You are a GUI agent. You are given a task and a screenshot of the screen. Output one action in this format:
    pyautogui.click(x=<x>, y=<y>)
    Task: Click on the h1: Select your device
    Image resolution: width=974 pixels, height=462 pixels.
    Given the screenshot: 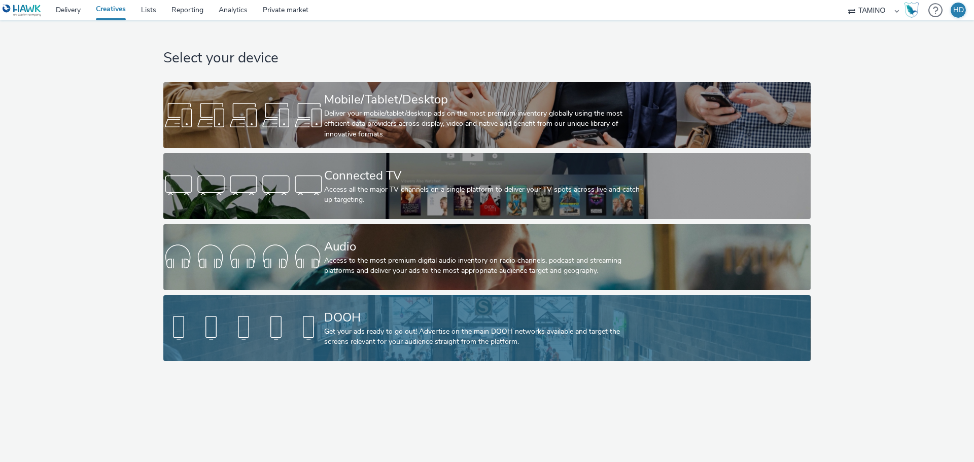 What is the action you would take?
    pyautogui.click(x=487, y=58)
    